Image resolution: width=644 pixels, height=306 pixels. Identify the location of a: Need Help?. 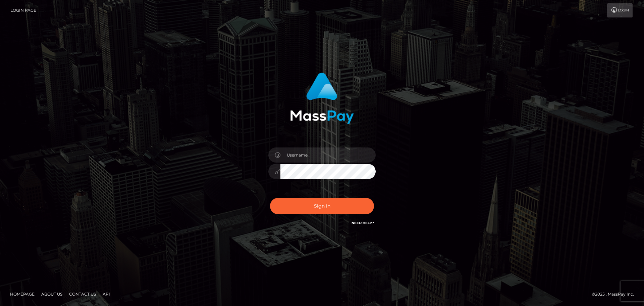
(362, 222).